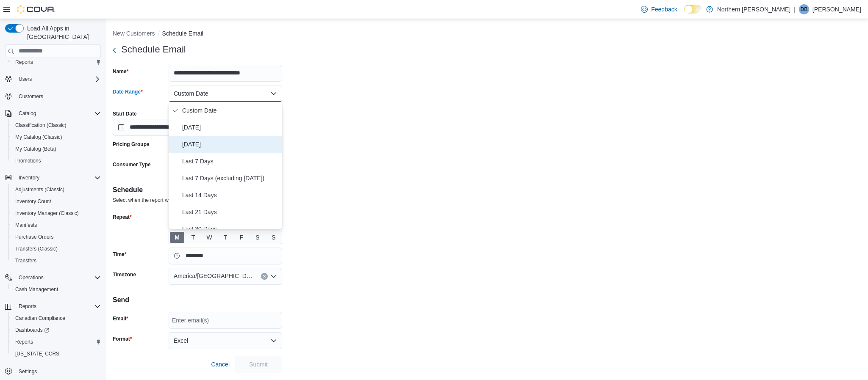 The image size is (868, 380). I want to click on label: Consumer Type, so click(132, 165).